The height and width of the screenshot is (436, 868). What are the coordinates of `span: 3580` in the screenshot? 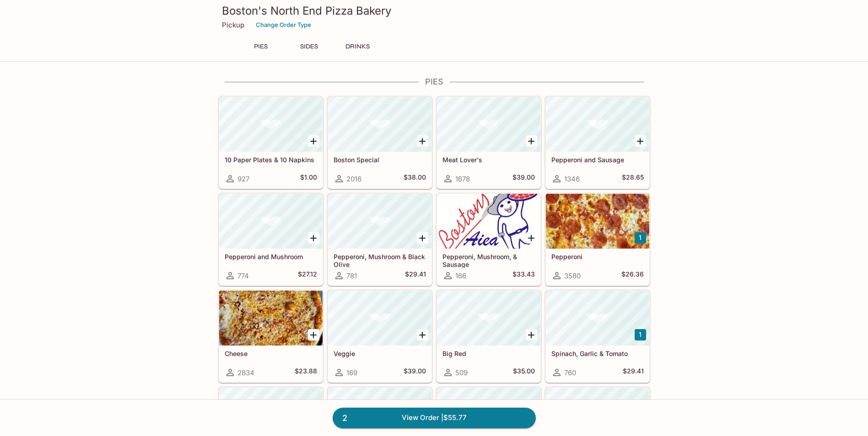 It's located at (572, 276).